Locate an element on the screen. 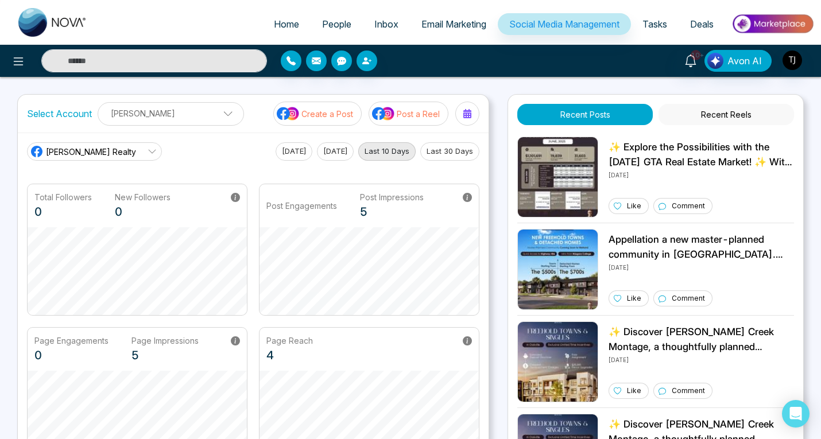  a: People is located at coordinates (336, 24).